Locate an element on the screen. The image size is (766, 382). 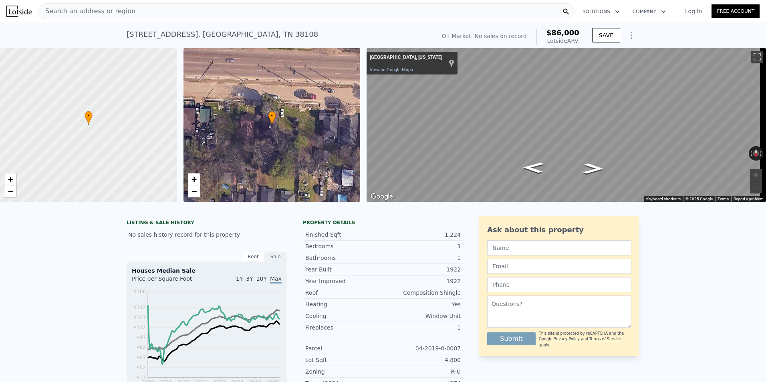
span: 1Y is located at coordinates (239, 279).